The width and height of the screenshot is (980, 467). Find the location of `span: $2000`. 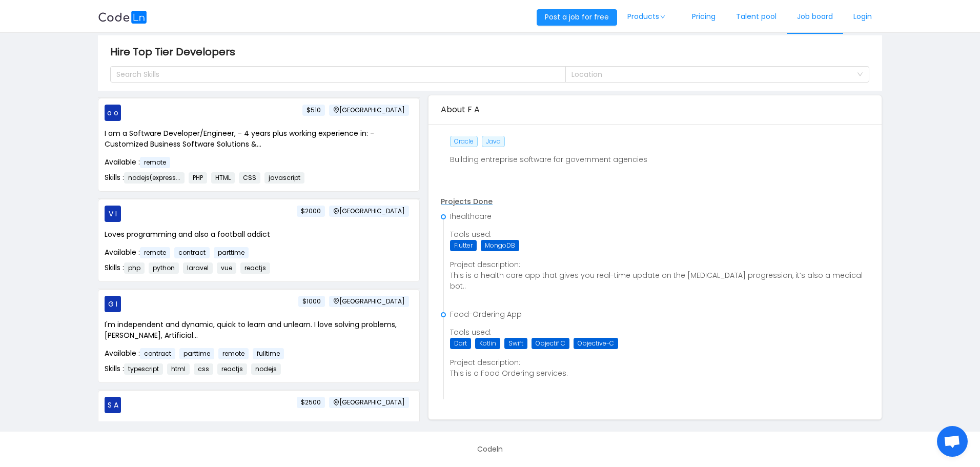

span: $2000 is located at coordinates (311, 211).